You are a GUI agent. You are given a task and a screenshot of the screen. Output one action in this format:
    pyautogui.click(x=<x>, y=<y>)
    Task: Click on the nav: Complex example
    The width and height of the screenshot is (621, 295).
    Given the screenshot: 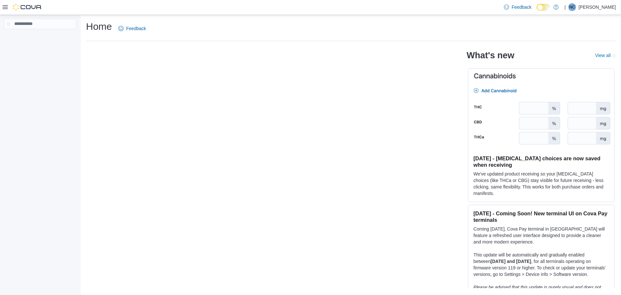 What is the action you would take?
    pyautogui.click(x=40, y=38)
    